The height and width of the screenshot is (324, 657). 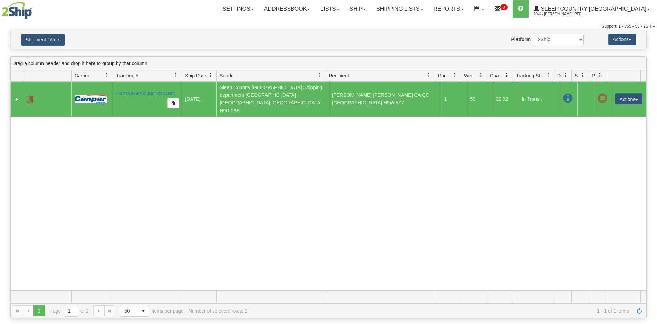 What do you see at coordinates (501, 9) in the screenshot?
I see `a: 3` at bounding box center [501, 9].